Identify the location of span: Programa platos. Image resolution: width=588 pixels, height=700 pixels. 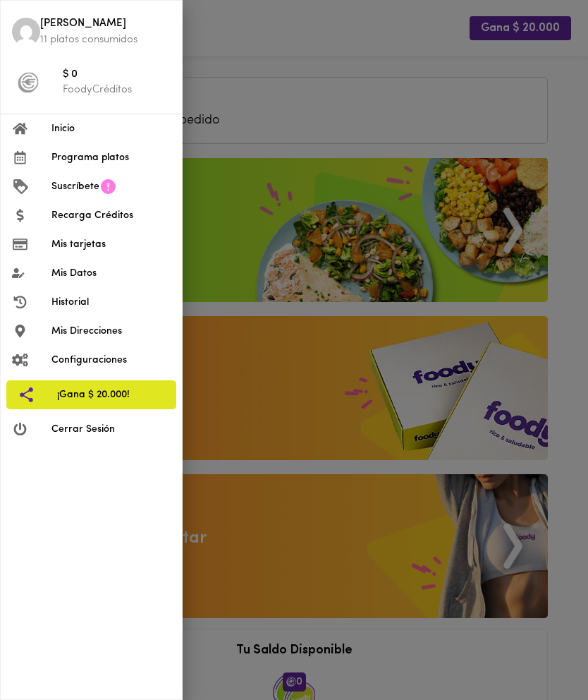
(111, 158).